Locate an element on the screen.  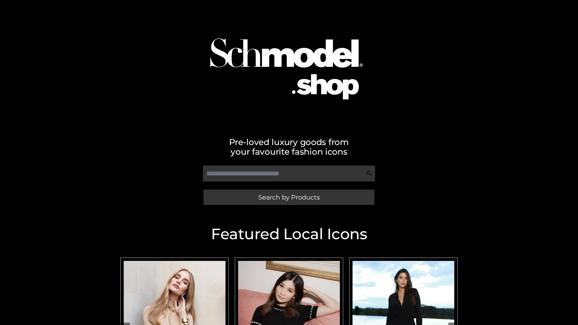
h2: Pre-loved luxury goods from your favourite fashion icons is located at coordinates (289, 147).